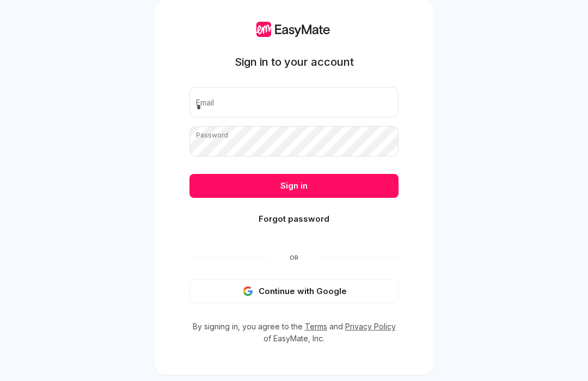 The width and height of the screenshot is (588, 381). What do you see at coordinates (294, 62) in the screenshot?
I see `h1: Sign in to your account` at bounding box center [294, 62].